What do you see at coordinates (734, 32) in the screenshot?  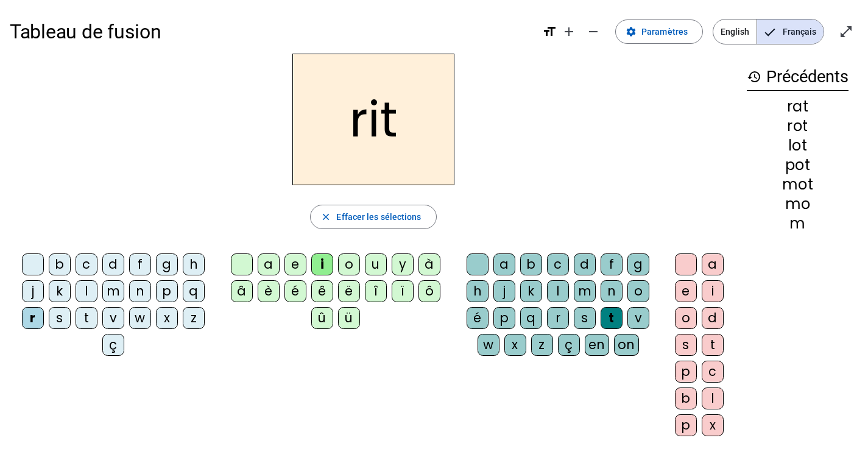 I see `span: English` at bounding box center [734, 32].